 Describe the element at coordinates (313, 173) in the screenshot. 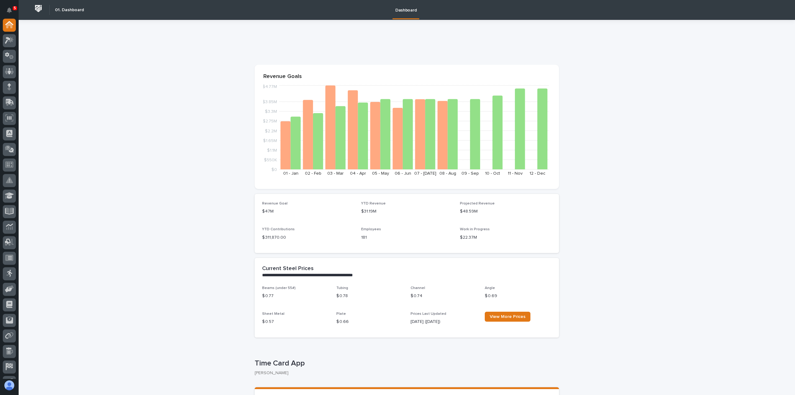

I see `text: 02 - Feb` at that location.